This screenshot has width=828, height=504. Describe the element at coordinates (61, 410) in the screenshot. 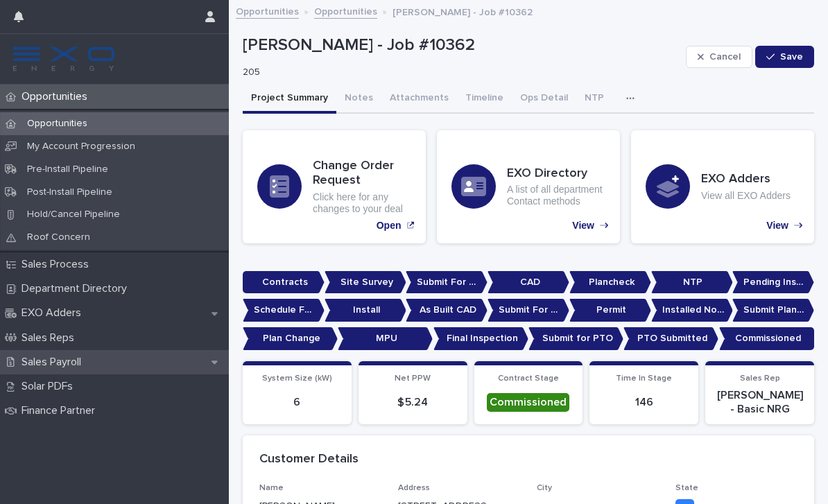

I see `p: Finance Partner` at that location.